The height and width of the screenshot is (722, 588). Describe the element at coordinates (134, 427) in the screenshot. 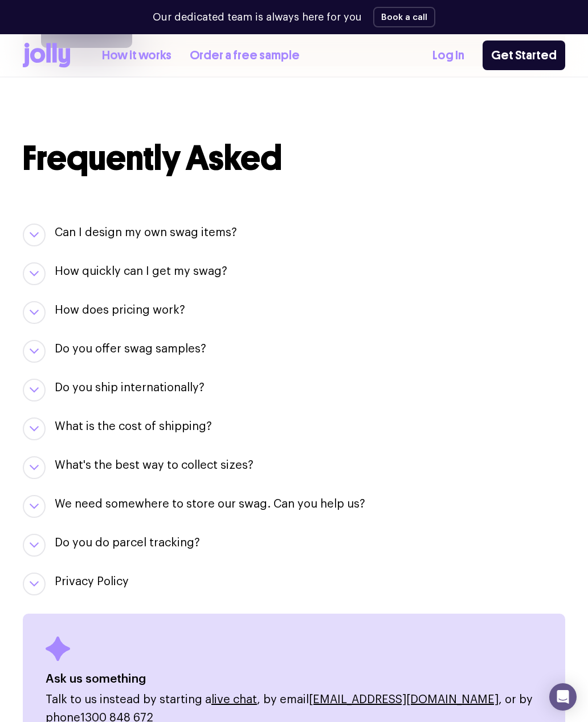

I see `h3: What is the cost of shipping?` at that location.